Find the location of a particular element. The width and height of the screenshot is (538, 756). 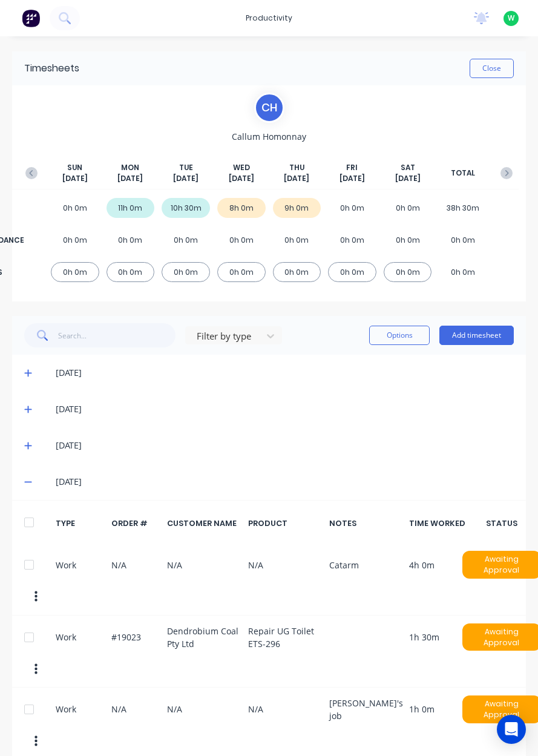

button: Add timesheet is located at coordinates (476, 335).